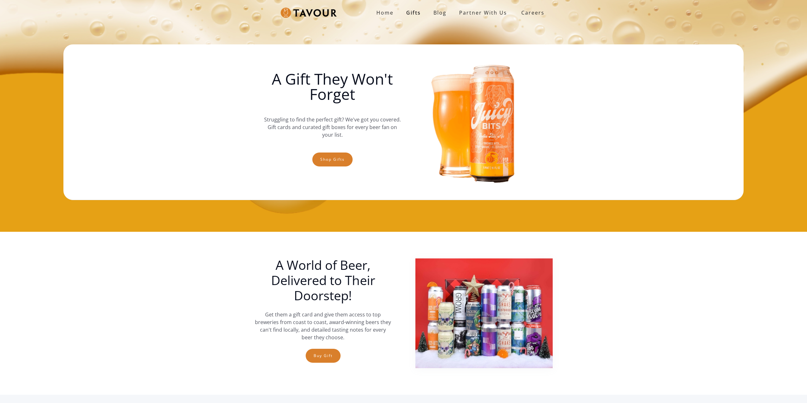 The height and width of the screenshot is (403, 807). Describe the element at coordinates (413, 13) in the screenshot. I see `a: Gifts` at that location.